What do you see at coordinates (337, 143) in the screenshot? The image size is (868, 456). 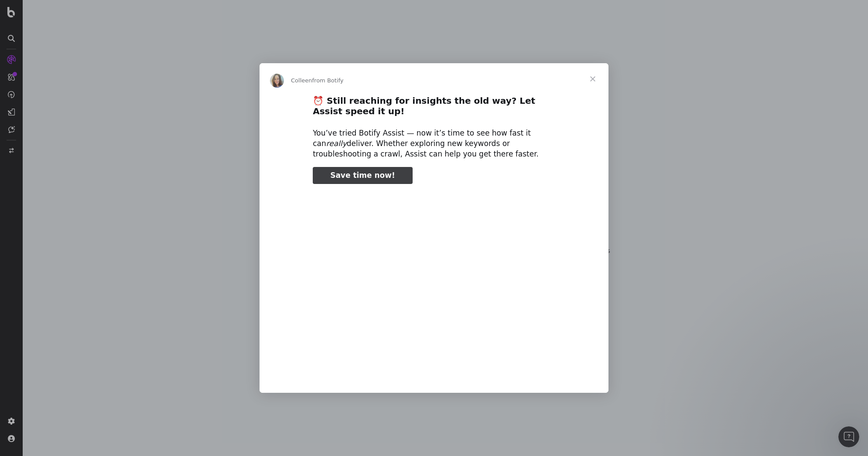 I see `i: really` at bounding box center [337, 143].